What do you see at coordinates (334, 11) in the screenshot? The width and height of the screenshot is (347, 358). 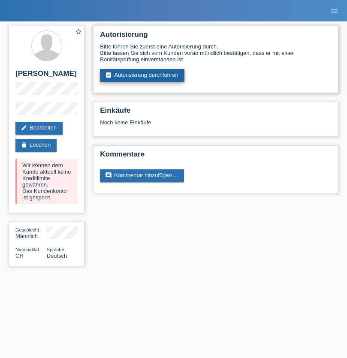 I see `i: menu` at bounding box center [334, 11].